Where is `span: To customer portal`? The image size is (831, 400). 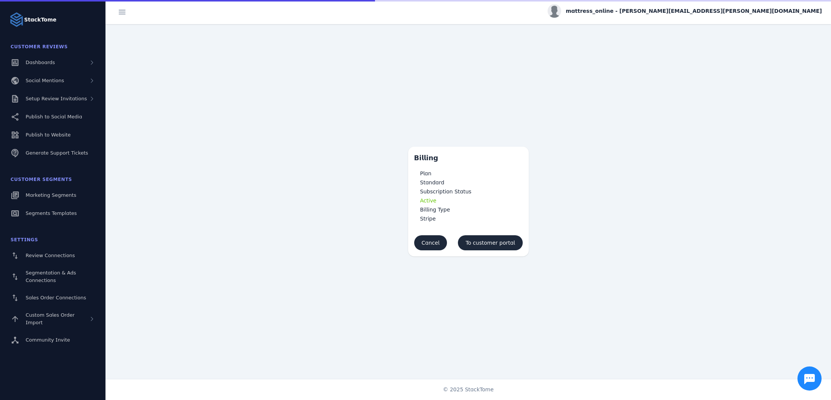 span: To customer portal is located at coordinates (490, 243).